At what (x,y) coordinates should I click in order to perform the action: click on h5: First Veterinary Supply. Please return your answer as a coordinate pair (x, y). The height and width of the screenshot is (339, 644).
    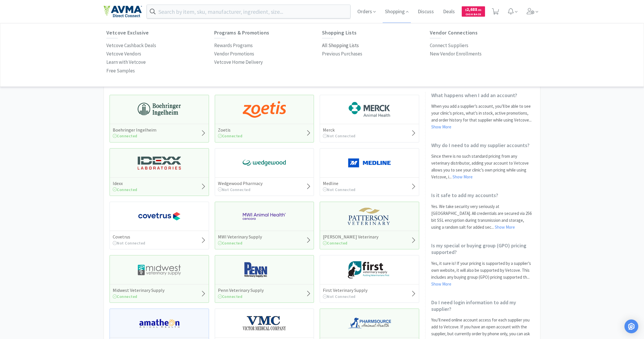
    Looking at the image, I should click on (345, 290).